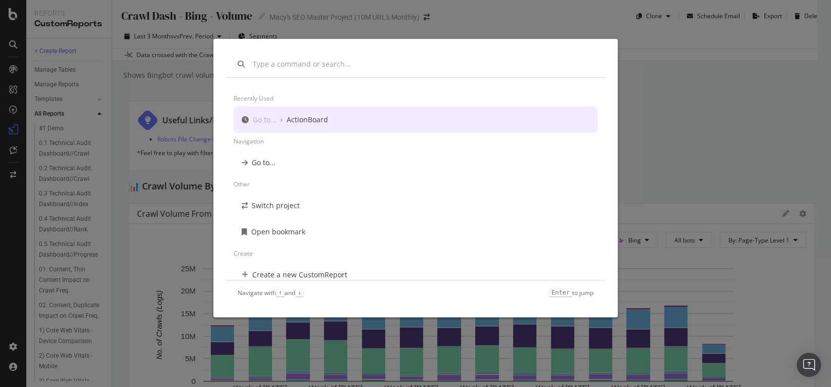  I want to click on div: Open Intercom Messenger, so click(809, 365).